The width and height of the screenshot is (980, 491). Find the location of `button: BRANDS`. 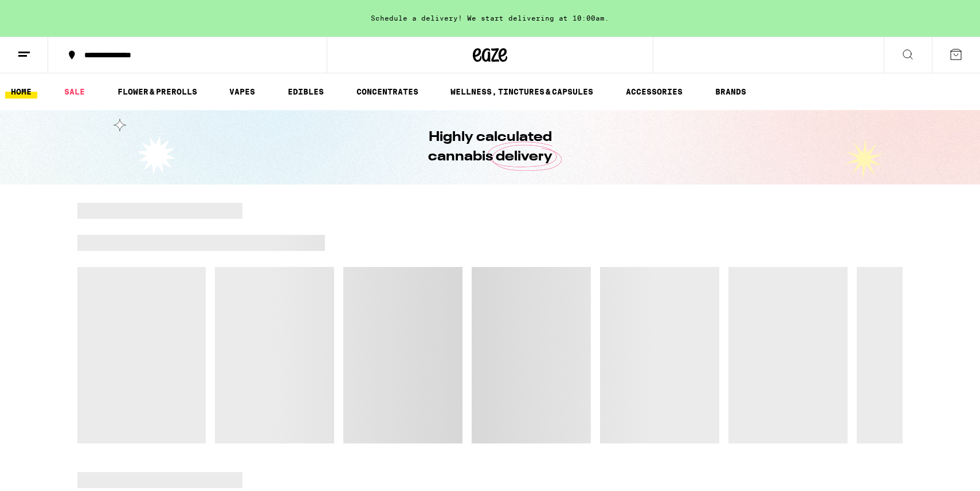

button: BRANDS is located at coordinates (731, 92).